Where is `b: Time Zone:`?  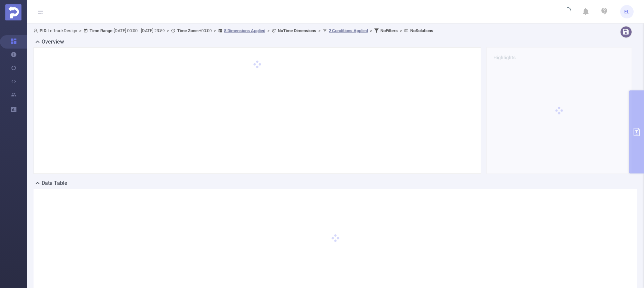
b: Time Zone: is located at coordinates (188, 31).